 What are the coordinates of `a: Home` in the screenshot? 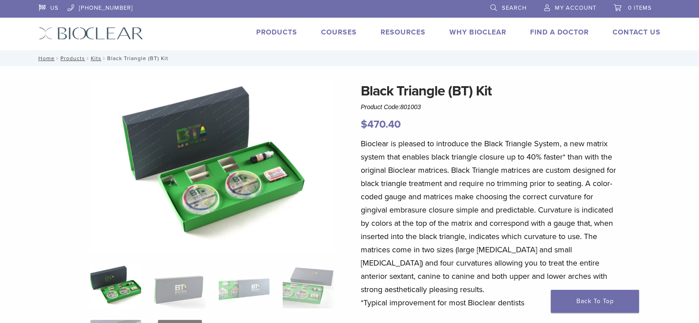 It's located at (45, 58).